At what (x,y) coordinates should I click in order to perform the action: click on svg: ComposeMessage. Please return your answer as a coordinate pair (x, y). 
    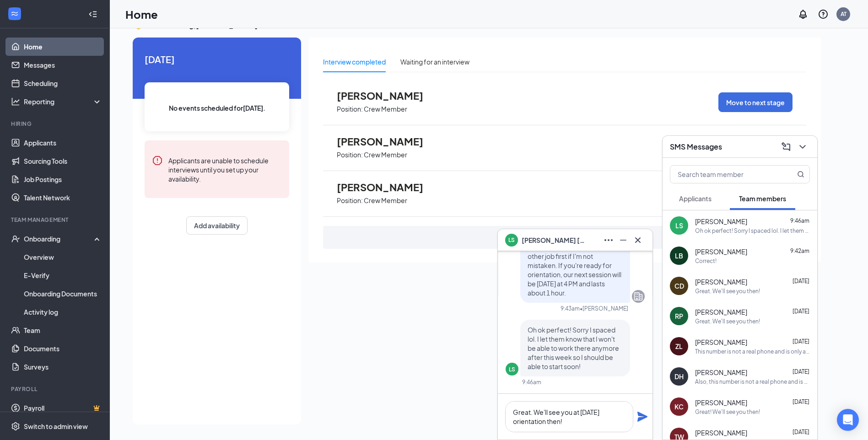
    Looking at the image, I should click on (786, 147).